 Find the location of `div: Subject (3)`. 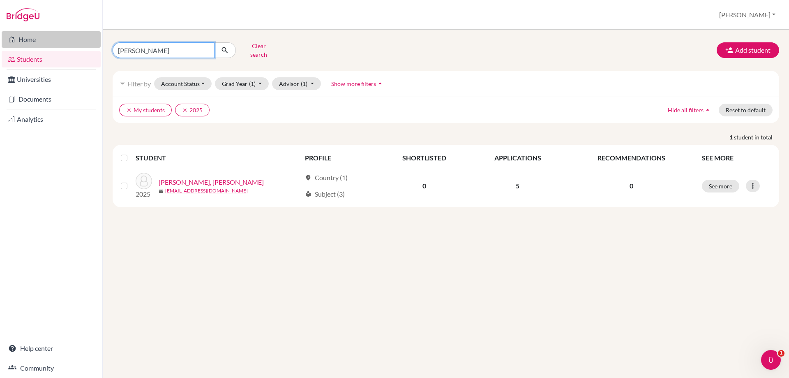

div: Subject (3) is located at coordinates (325, 194).